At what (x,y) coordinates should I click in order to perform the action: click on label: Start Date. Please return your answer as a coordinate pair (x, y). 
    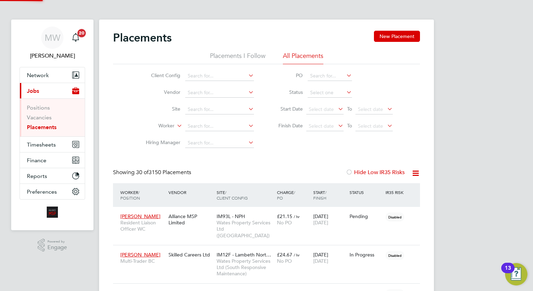
    Looking at the image, I should click on (287, 109).